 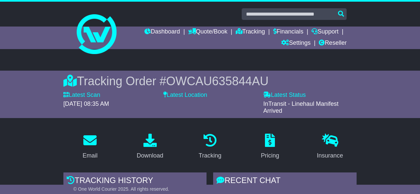 I want to click on div: Email, so click(x=90, y=156).